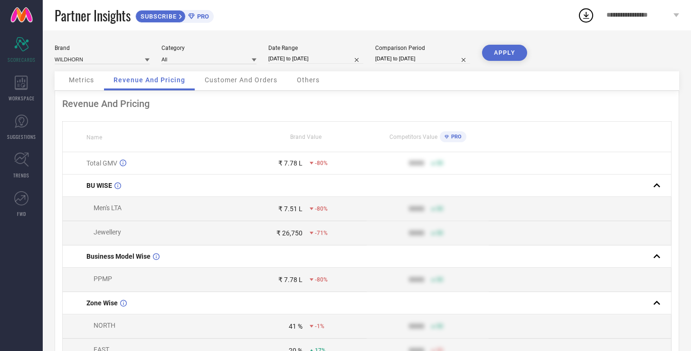  Describe the element at coordinates (21, 59) in the screenshot. I see `span: SCORECARDS` at that location.